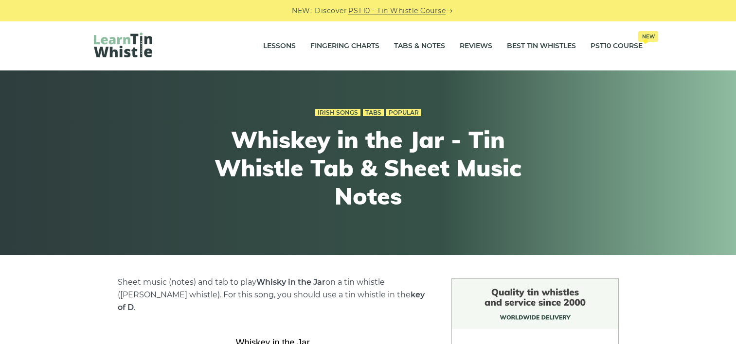 The height and width of the screenshot is (344, 736). I want to click on a: Tabs & Notes, so click(419, 46).